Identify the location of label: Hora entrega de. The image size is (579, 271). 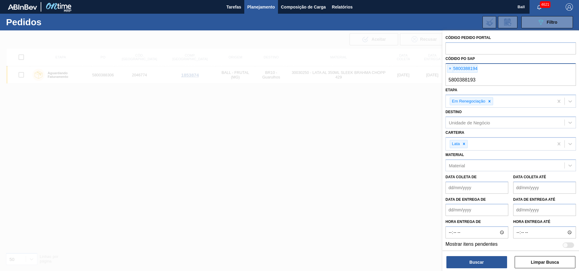
(477, 221).